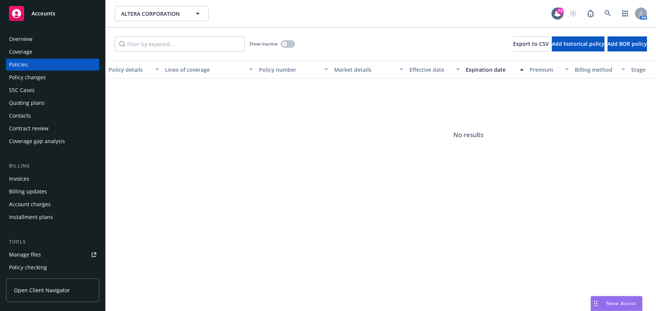 This screenshot has width=656, height=311. I want to click on a: Policy changes, so click(53, 77).